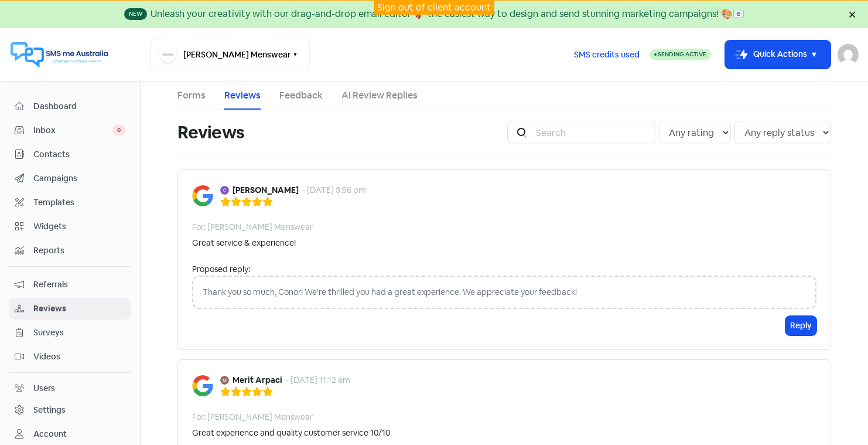 Image resolution: width=868 pixels, height=445 pixels. Describe the element at coordinates (301, 95) in the screenshot. I see `a: Feedback` at that location.